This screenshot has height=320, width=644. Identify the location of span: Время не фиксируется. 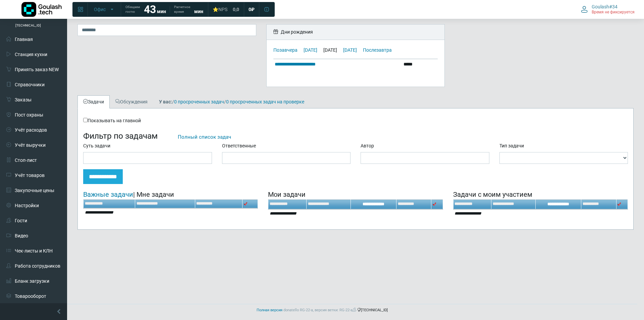
(613, 13).